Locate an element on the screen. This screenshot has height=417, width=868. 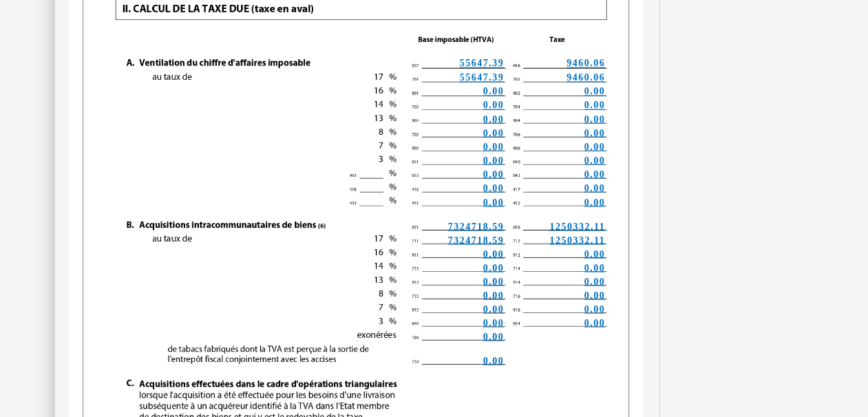
span: 7324718.59 is located at coordinates (476, 240).